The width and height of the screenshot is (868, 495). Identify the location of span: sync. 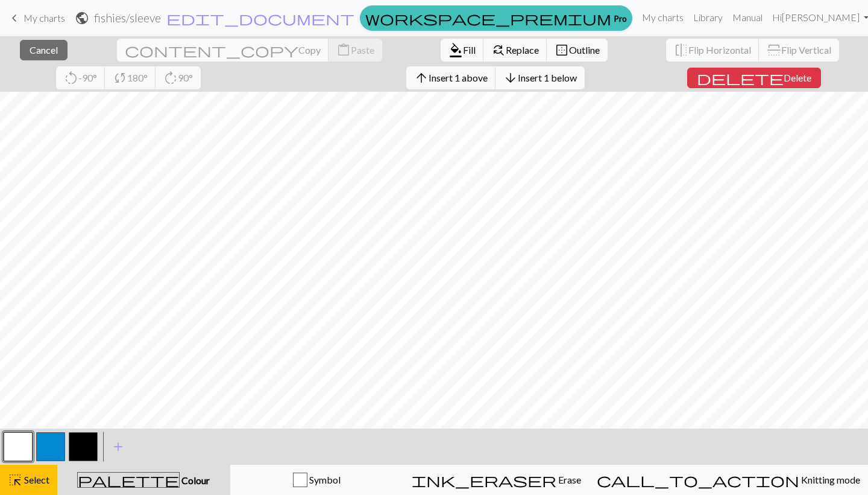
(120, 78).